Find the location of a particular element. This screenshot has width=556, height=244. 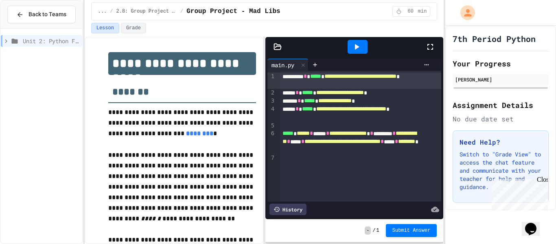

button: Grade is located at coordinates (134, 28).